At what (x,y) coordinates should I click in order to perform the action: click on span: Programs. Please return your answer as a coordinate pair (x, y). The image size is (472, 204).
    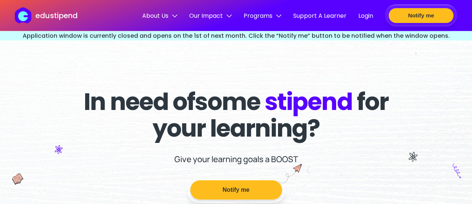
    Looking at the image, I should click on (263, 16).